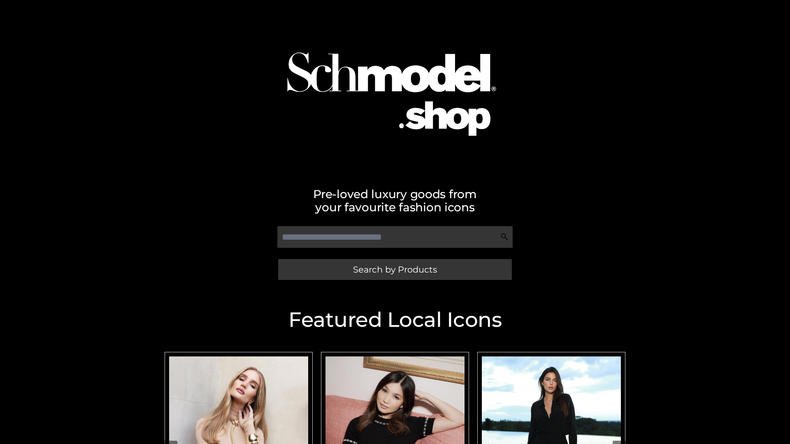  I want to click on h2: Featured Local Icons​, so click(395, 320).